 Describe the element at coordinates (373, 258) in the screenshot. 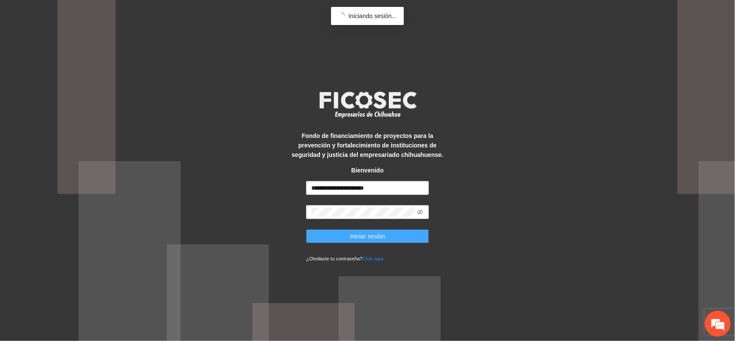

I see `a: Click aqui` at that location.